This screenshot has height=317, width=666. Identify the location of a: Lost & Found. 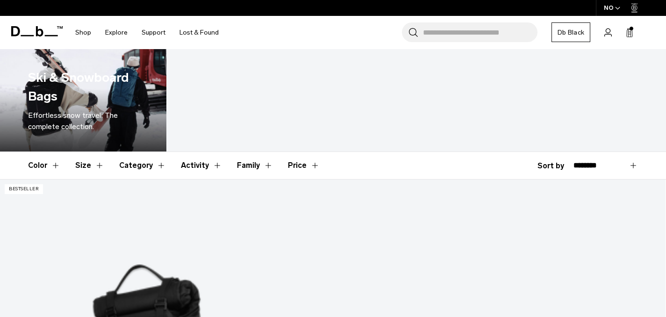
(199, 32).